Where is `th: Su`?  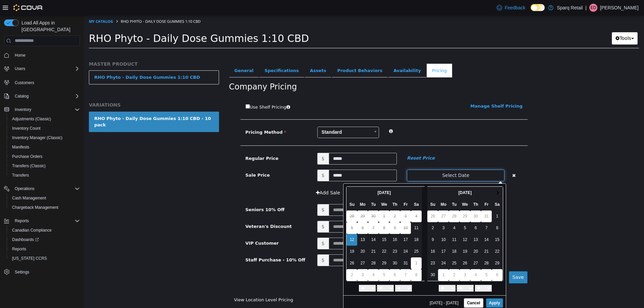 th: Su is located at coordinates (268, 189).